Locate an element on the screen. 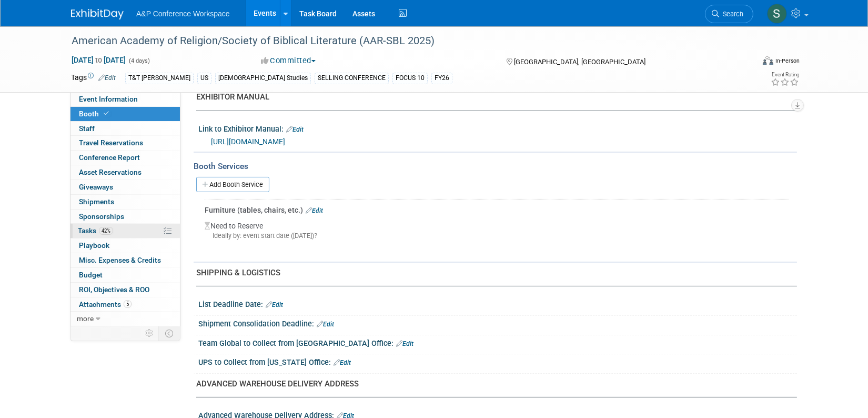 The height and width of the screenshot is (418, 868). div: FY26 is located at coordinates (442, 78).